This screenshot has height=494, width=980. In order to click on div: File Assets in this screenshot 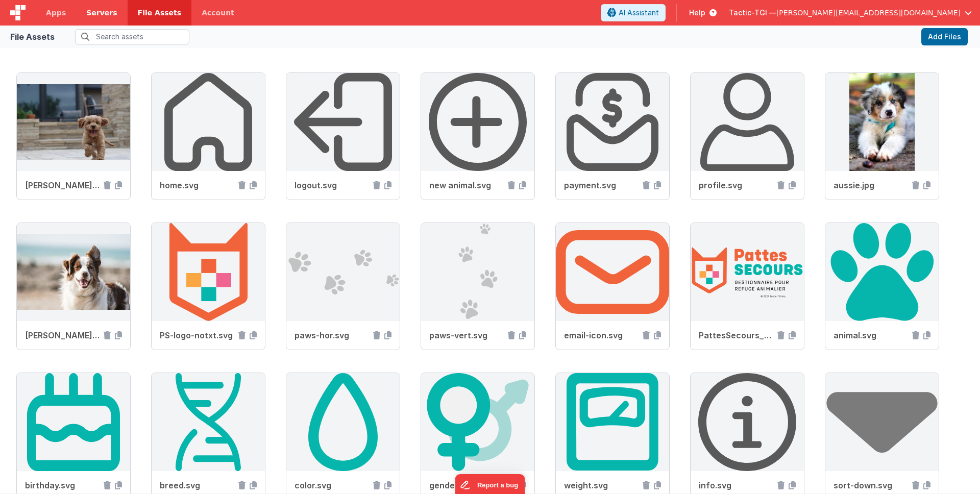, I will do `click(33, 37)`.